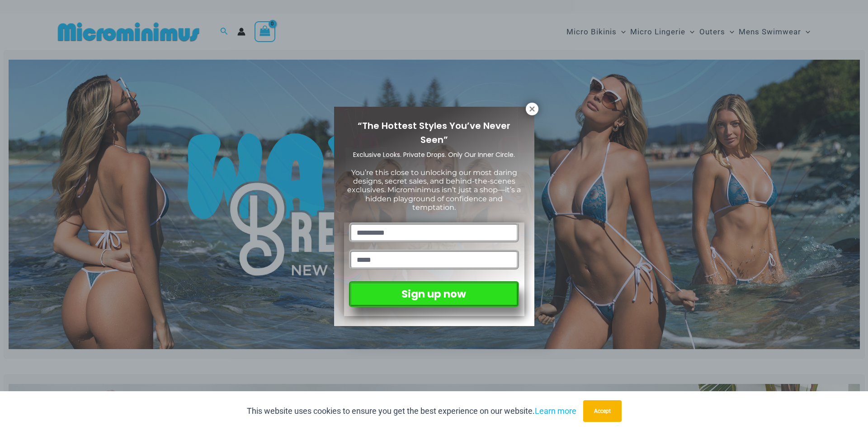 This screenshot has width=868, height=431. What do you see at coordinates (602, 411) in the screenshot?
I see `button: Accept` at bounding box center [602, 411].